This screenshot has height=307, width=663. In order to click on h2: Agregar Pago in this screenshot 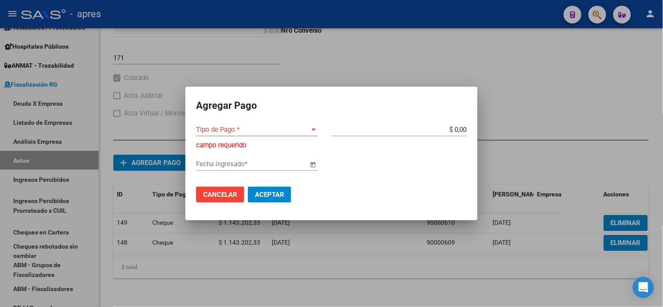, I will do `click(331, 106)`.